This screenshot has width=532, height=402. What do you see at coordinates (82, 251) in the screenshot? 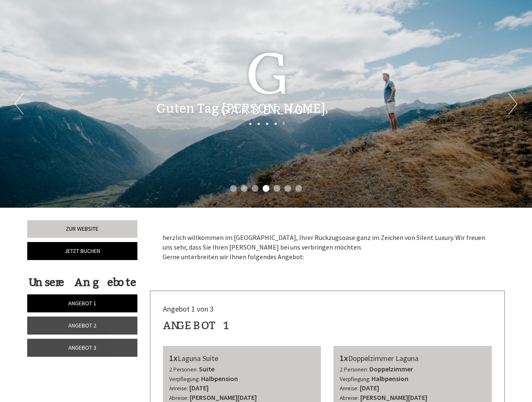
I see `a: Jetzt buchen` at bounding box center [82, 251].